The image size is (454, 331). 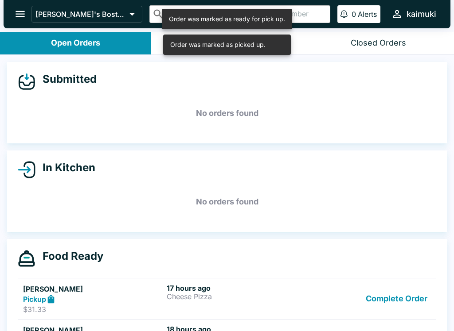 I want to click on div: Order was marked as picked up., so click(x=217, y=45).